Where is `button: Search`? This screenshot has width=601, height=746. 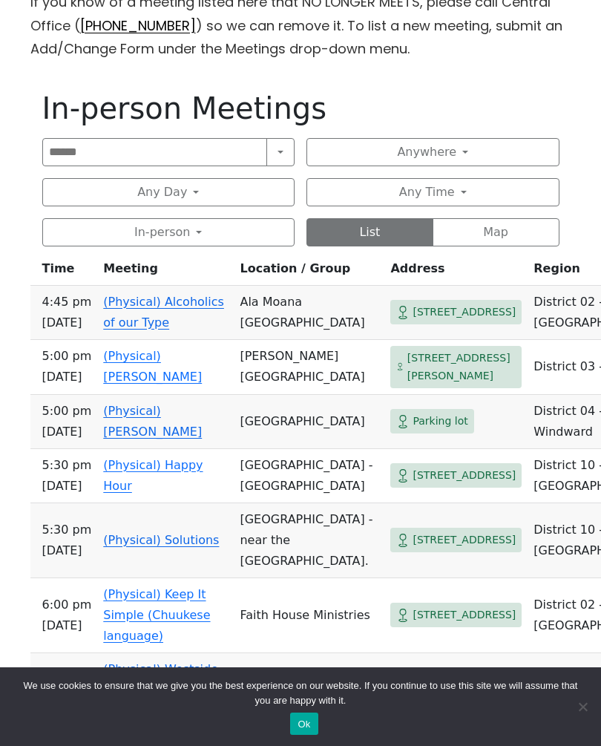 button: Search is located at coordinates (281, 152).